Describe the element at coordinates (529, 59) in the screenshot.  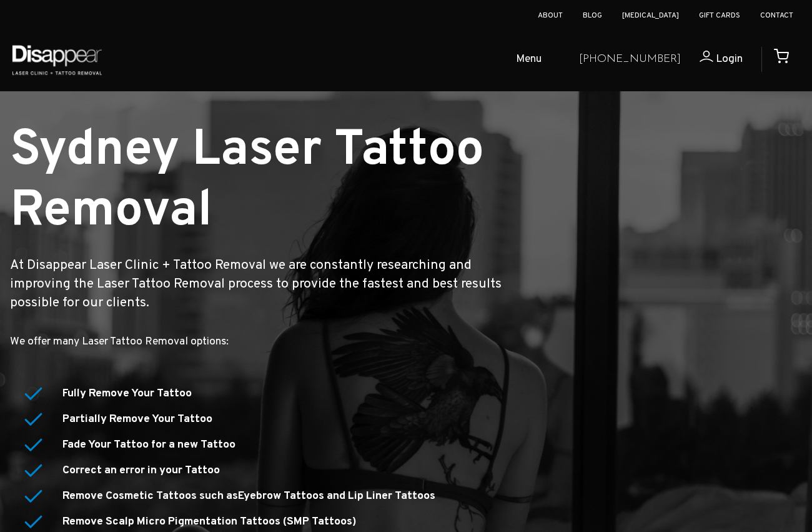
I see `span: Menu` at that location.